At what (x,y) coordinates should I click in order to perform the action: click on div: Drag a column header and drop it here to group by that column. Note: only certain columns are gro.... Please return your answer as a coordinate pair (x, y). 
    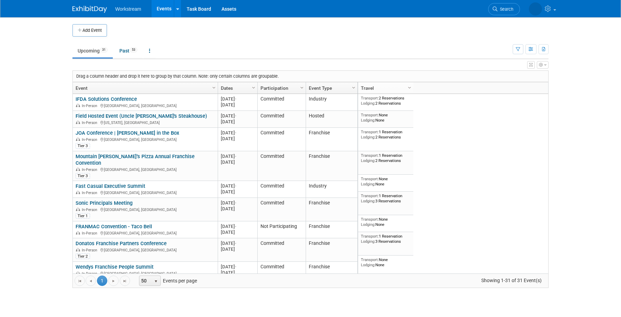
    Looking at the image, I should click on (311, 76).